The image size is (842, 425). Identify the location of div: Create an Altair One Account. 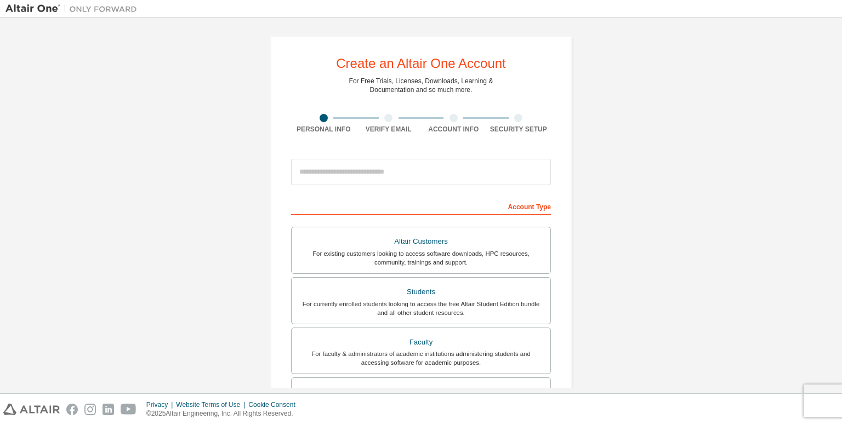
(421, 64).